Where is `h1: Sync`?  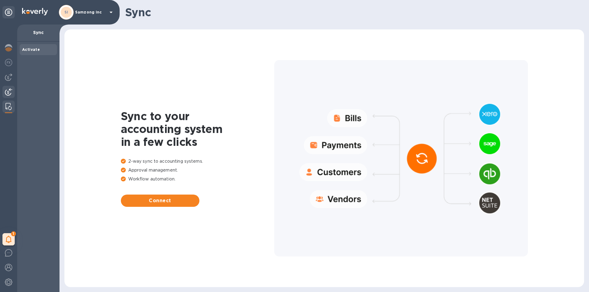 h1: Sync is located at coordinates (352, 12).